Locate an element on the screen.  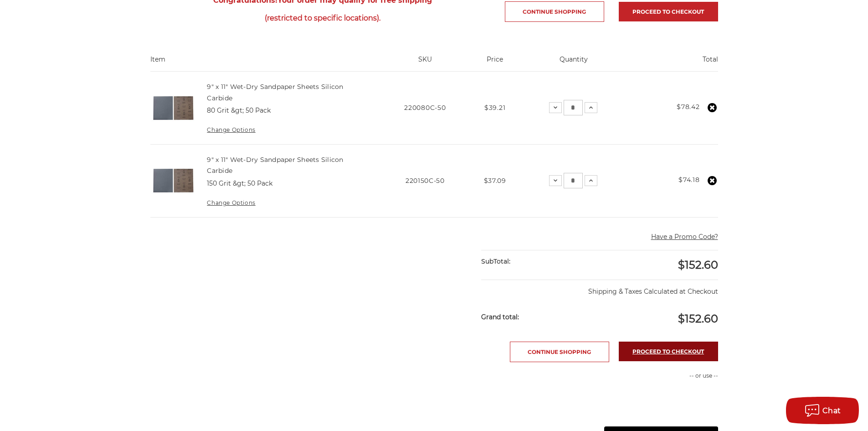
span: 220080C-50 is located at coordinates (425, 107).